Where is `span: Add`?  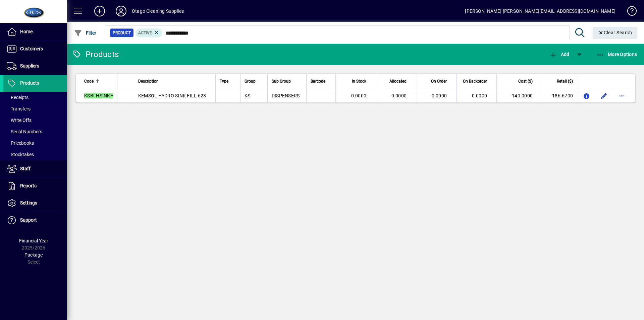 span: Add is located at coordinates (559, 54).